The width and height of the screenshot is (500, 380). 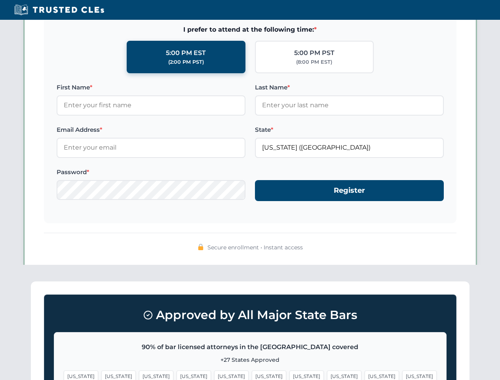 What do you see at coordinates (349, 105) in the screenshot?
I see `input: Enter your last name` at bounding box center [349, 105].